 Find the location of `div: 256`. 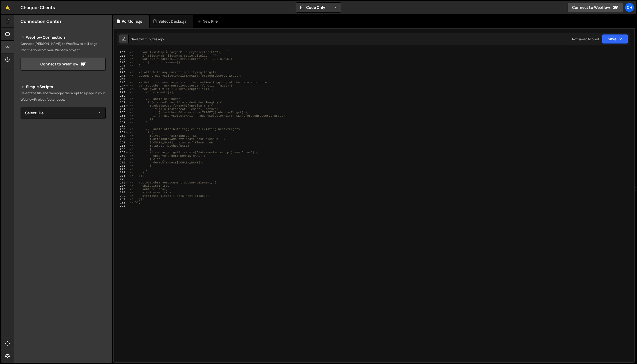

div: 256 is located at coordinates (121, 116).